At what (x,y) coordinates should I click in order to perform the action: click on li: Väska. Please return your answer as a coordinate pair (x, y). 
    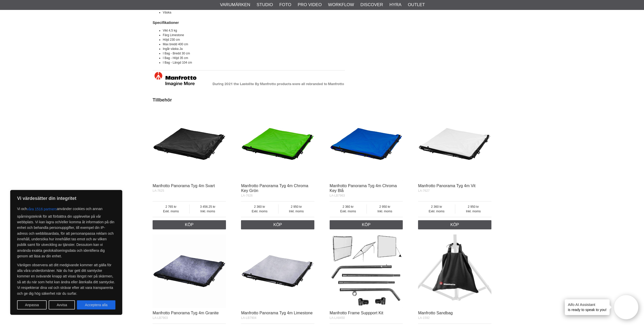
    Looking at the image, I should click on (254, 12).